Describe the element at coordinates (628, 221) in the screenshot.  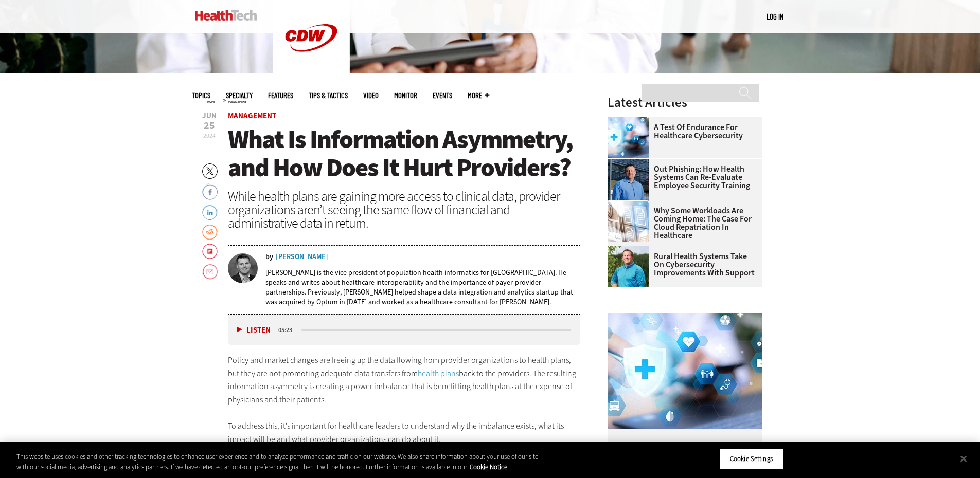
I see `img: Electronic health records` at that location.